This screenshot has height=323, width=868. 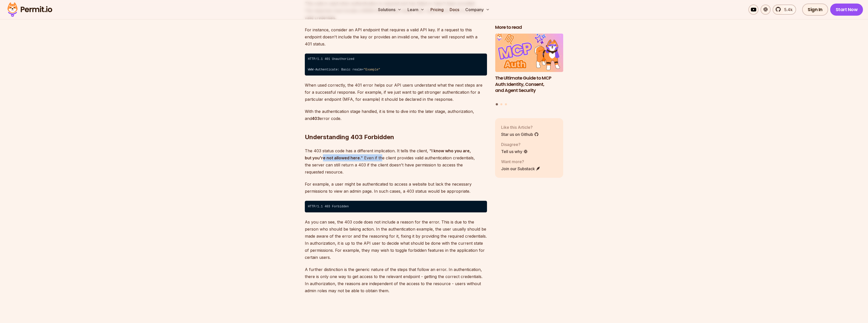 What do you see at coordinates (529, 84) in the screenshot?
I see `h3: The Ultimate Guide to MCP Auth: Identity, Consent, and Agent Security` at bounding box center [529, 84].